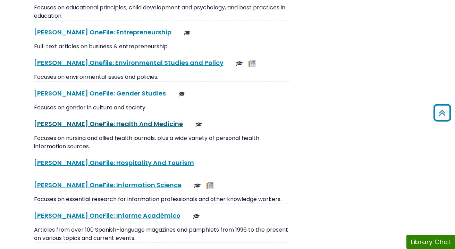 This screenshot has height=249, width=455. I want to click on p: Articles from over 100 Spanish-language magazines and pamphlets from 1996 to the present on vario..., so click(162, 234).